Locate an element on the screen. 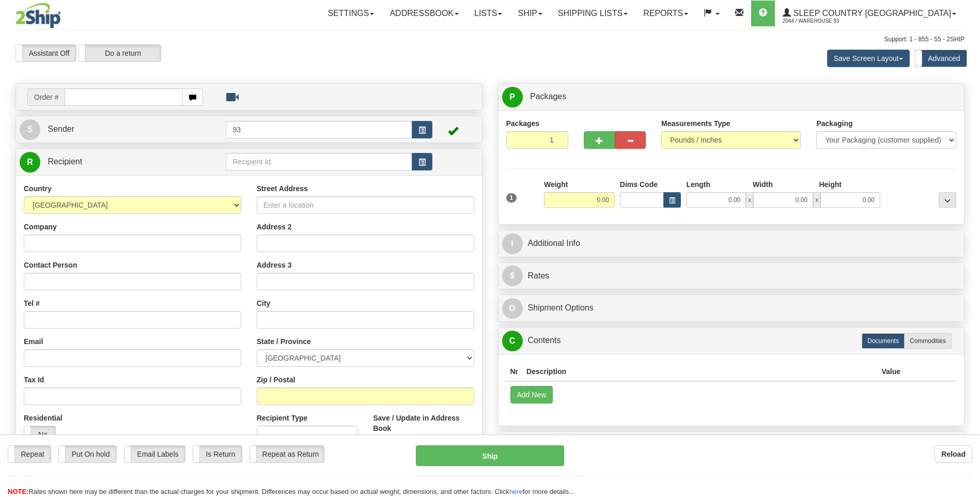 The image size is (980, 497). label: Documents is located at coordinates (883, 341).